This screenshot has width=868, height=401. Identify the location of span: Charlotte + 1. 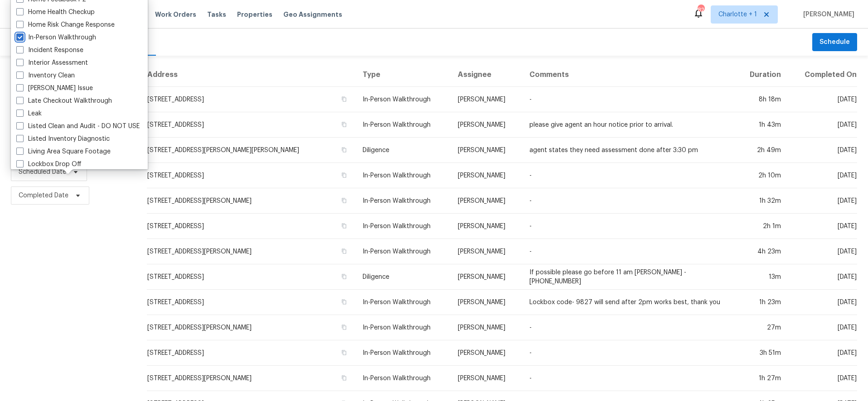
(738, 15).